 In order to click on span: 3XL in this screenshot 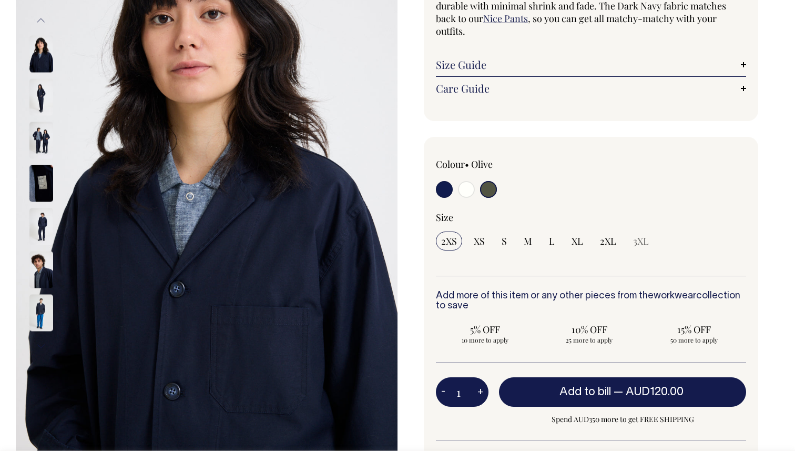, I will do `click(641, 241)`.